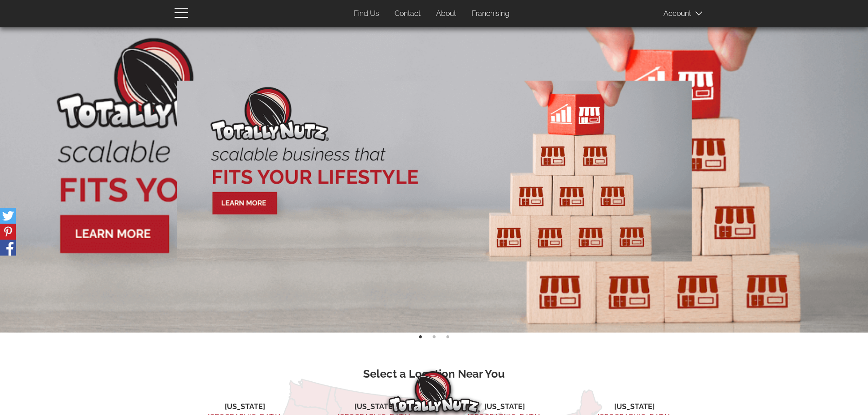  Describe the element at coordinates (435, 392) in the screenshot. I see `img: Totally Nutz Logo` at that location.